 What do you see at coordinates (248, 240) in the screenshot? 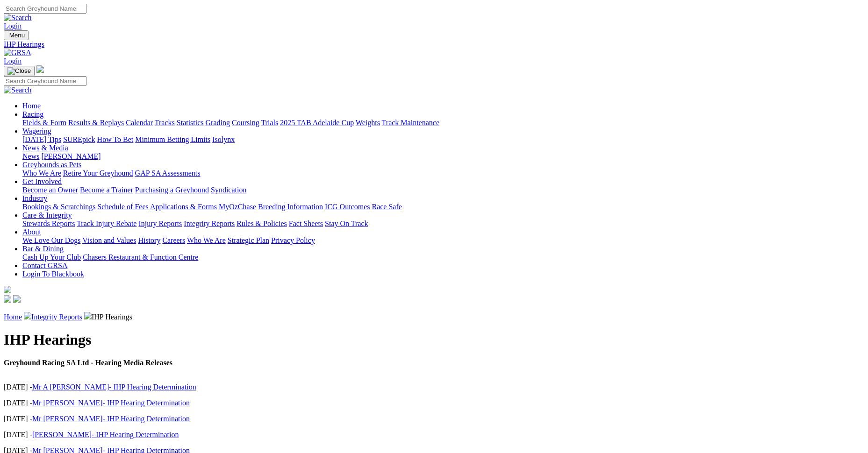
I see `a: Strategic Plan` at bounding box center [248, 240].